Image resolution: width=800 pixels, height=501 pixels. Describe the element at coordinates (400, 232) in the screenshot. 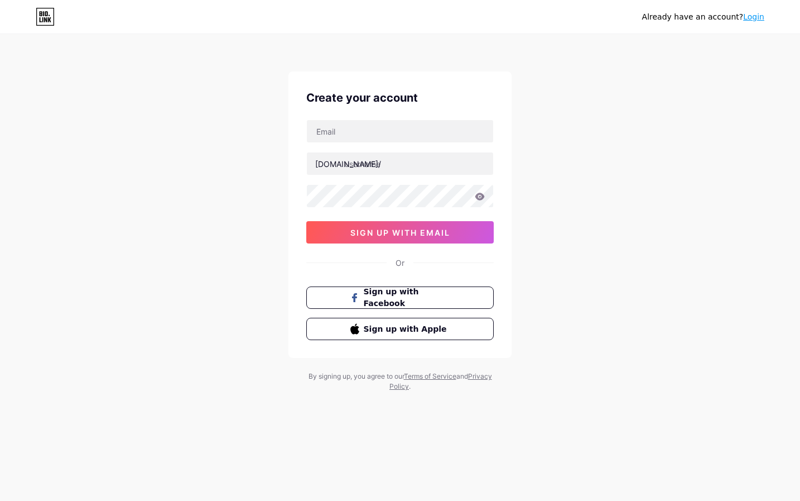

I see `span: sign up with email` at that location.